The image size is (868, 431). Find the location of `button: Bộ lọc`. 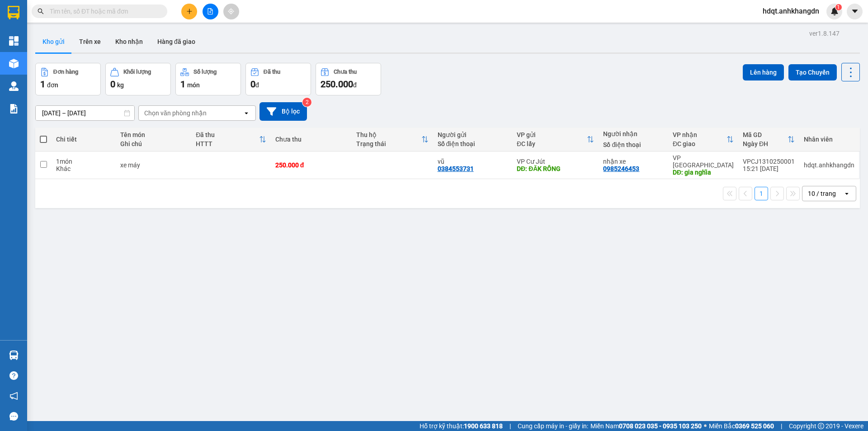

button: Bộ lọc is located at coordinates (283, 111).